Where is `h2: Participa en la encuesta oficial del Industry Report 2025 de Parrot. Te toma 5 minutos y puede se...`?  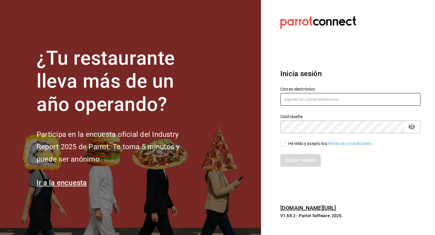
h2: Participa en la encuesta oficial del Industry Report 2025 de Parrot. Te toma 5 minutos y puede se... is located at coordinates (118, 147).